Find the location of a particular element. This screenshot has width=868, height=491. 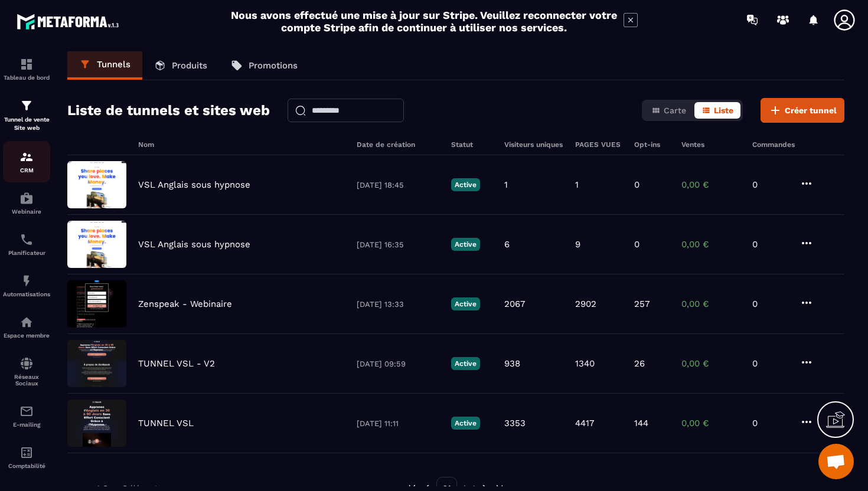

button: Liste is located at coordinates (717, 110).